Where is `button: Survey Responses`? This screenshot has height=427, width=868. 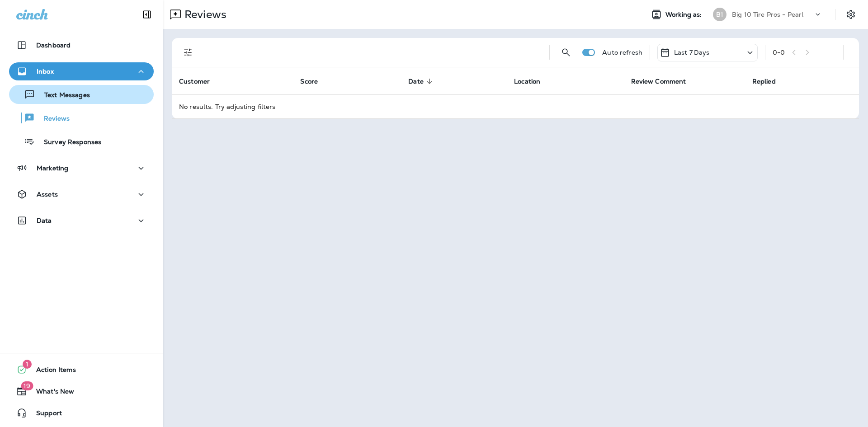
button: Survey Responses is located at coordinates (81, 141).